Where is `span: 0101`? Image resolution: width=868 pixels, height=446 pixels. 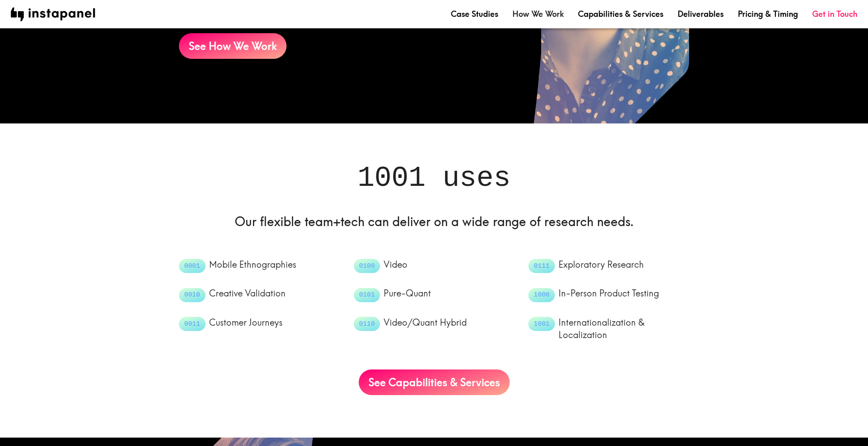
span: 0101 is located at coordinates (367, 295).